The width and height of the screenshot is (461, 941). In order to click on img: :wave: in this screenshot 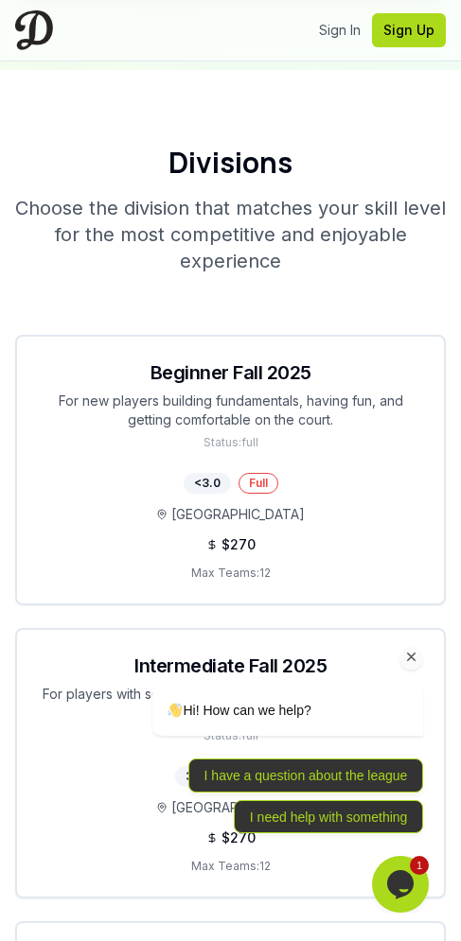, I will do `click(83, 197)`.